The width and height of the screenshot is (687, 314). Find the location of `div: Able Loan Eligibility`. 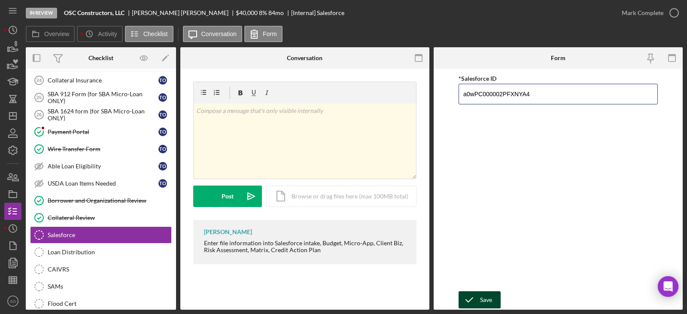

div: Able Loan Eligibility is located at coordinates (103, 166).